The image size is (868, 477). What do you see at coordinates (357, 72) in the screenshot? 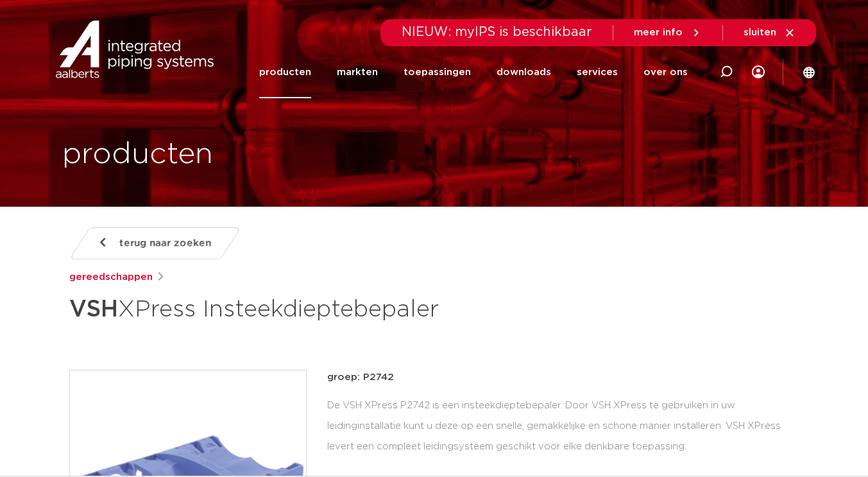
I see `a: markten` at bounding box center [357, 72].